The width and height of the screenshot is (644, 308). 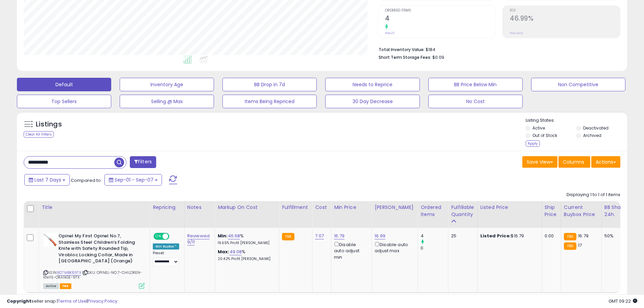 I want to click on a: Privacy Policy, so click(x=103, y=301).